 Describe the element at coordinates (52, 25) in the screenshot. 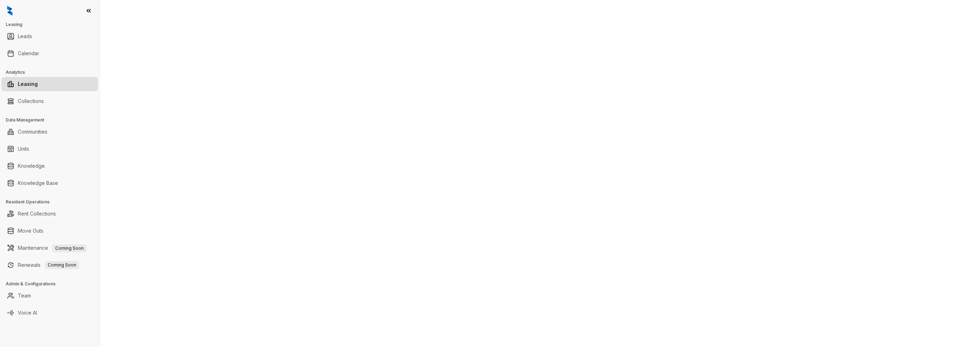

I see `h3: Leasing` at that location.